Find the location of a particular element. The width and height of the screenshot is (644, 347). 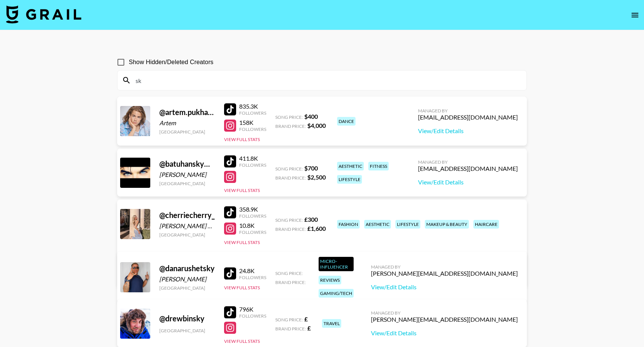

div: @ danarushetsky is located at coordinates (187, 268).